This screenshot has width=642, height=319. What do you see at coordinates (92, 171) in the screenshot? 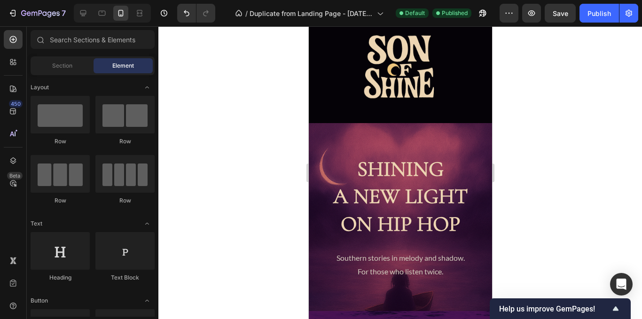
I see `h2: SHINING A NEW LIGHT ON HIP HOP` at bounding box center [92, 171].